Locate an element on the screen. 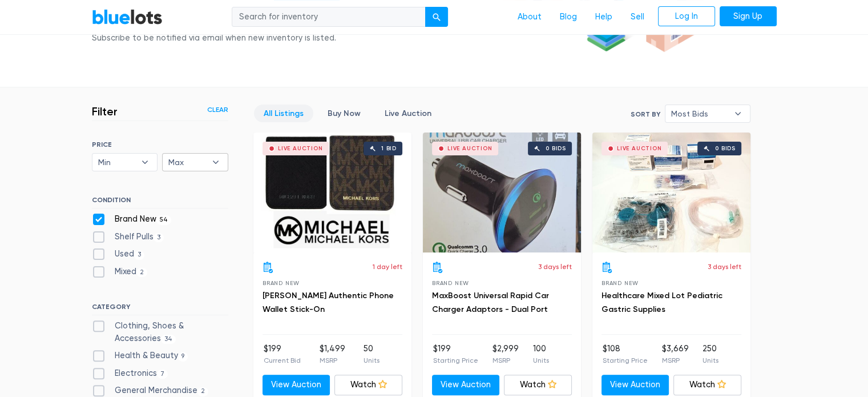 This screenshot has height=397, width=868. input: Search for inventory is located at coordinates (328, 17).